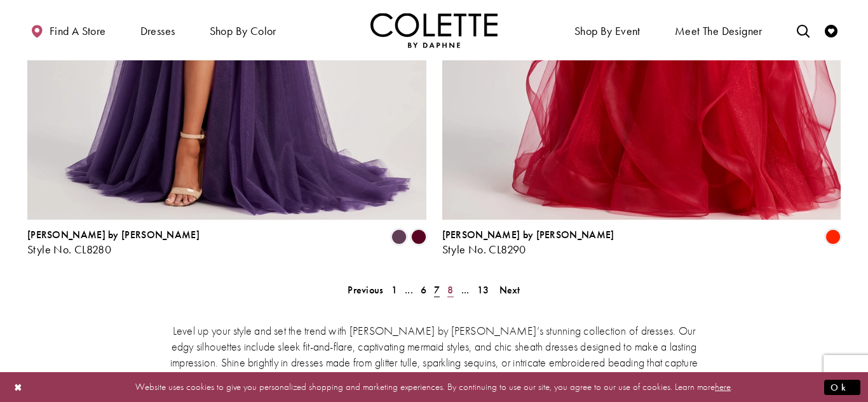 This screenshot has width=868, height=402. What do you see at coordinates (68, 30) in the screenshot?
I see `a: Find a store` at bounding box center [68, 30].